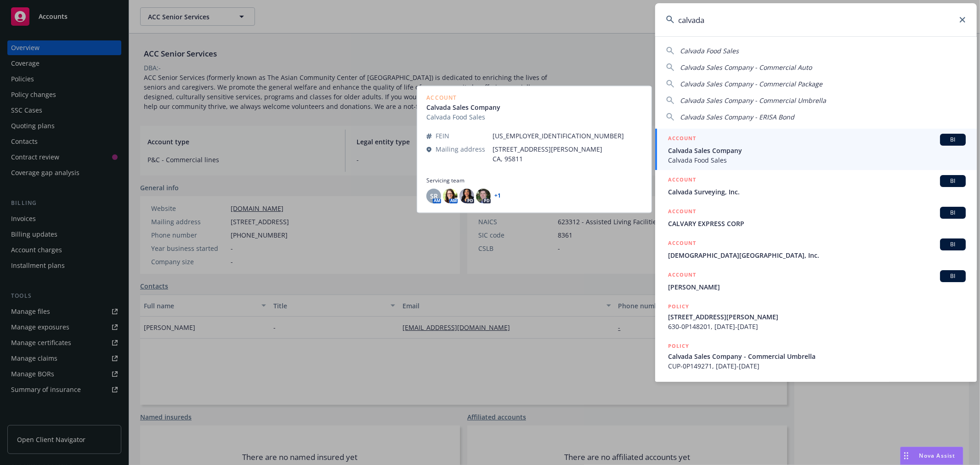  Describe the element at coordinates (817, 224) in the screenshot. I see `span: CALVARY EXPRESS CORP` at that location.